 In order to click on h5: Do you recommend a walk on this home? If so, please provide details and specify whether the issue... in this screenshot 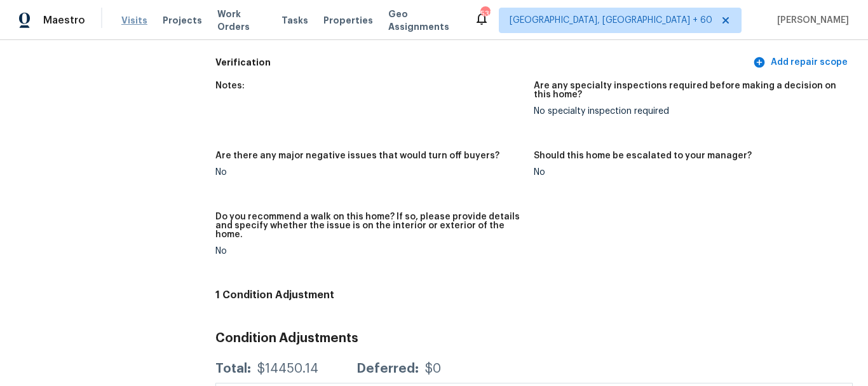, I will do `click(370, 226)`.